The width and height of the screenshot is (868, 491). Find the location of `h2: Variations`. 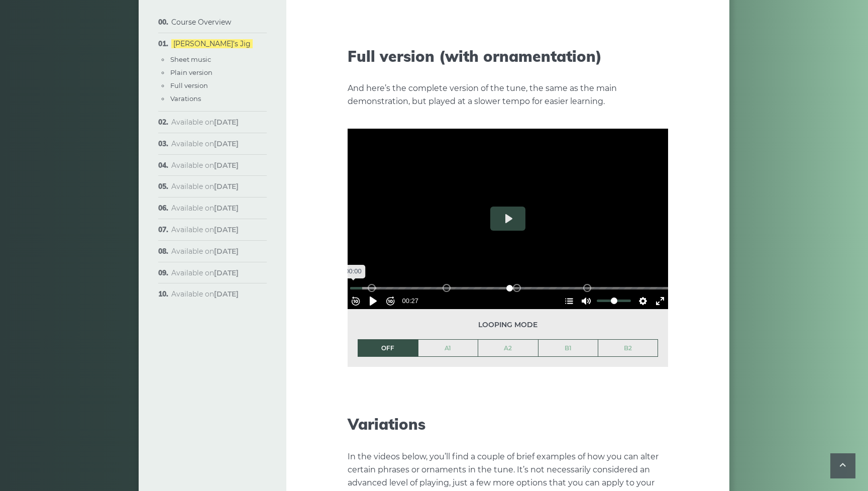

h2: Variations is located at coordinates (508, 425).